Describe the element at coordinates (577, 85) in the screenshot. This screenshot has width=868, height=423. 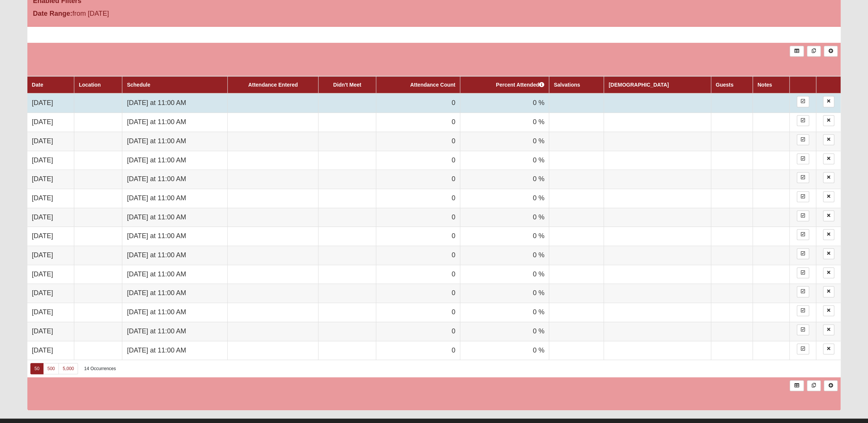
I see `th: Salvations` at that location.